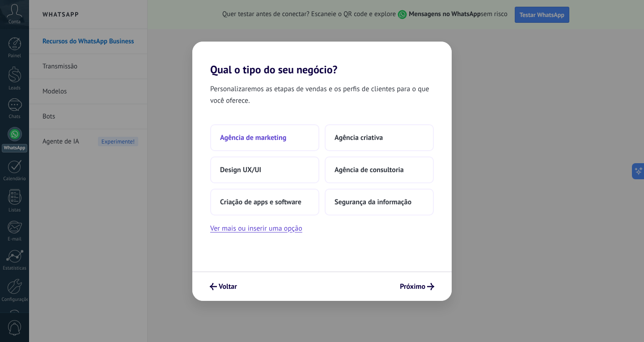 The width and height of the screenshot is (644, 342). I want to click on span: Segurança da informação, so click(373, 202).